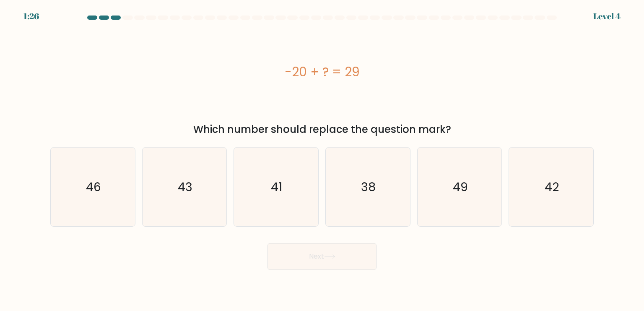 Image resolution: width=644 pixels, height=311 pixels. What do you see at coordinates (31, 17) in the screenshot?
I see `div: 1:26` at bounding box center [31, 17].